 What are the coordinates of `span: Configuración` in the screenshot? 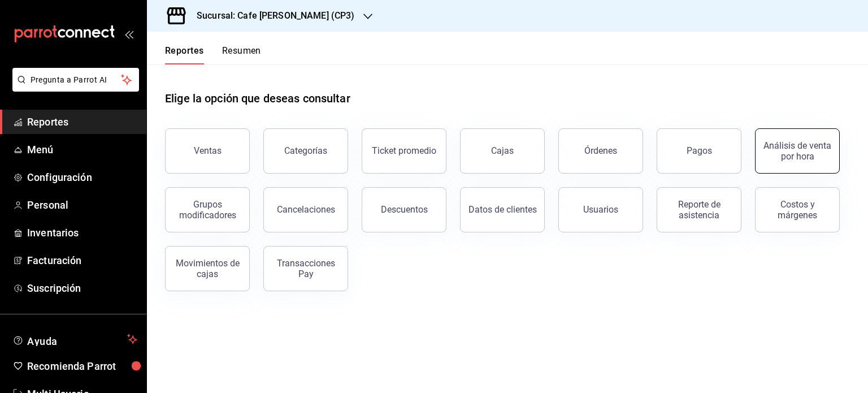 It's located at (82, 177).